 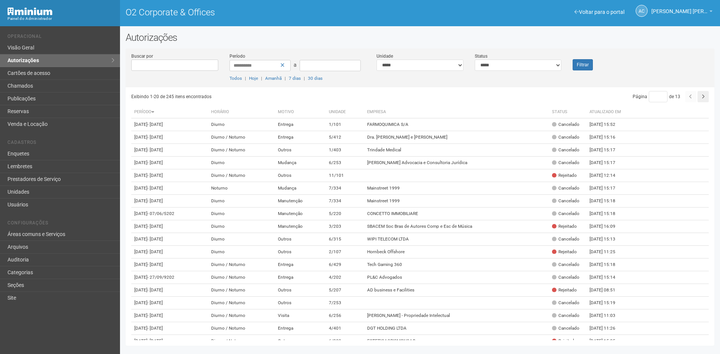 What do you see at coordinates (300, 316) in the screenshot?
I see `td: Visita` at bounding box center [300, 316].